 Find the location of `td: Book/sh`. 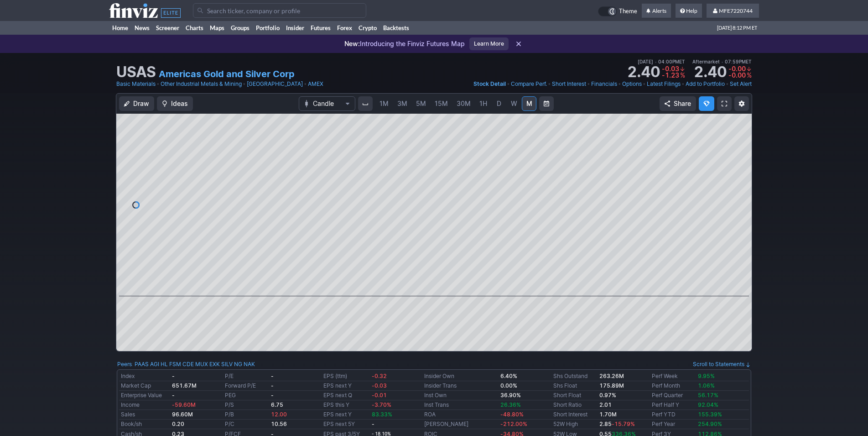

td: Book/sh is located at coordinates (145, 424).